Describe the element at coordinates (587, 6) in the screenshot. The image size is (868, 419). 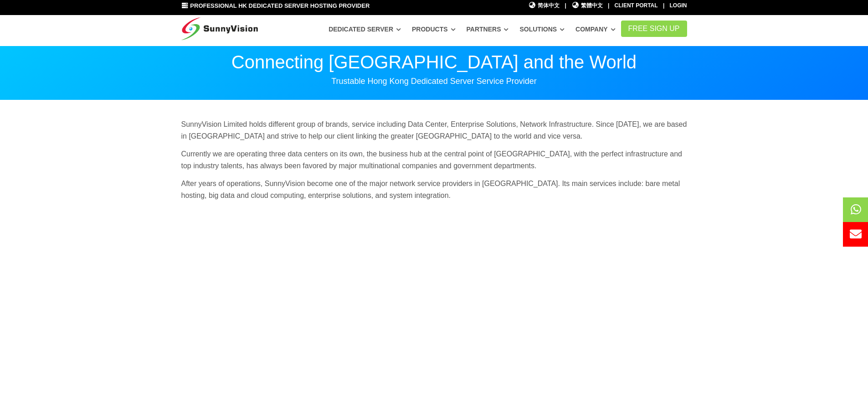
I see `span: 繁體中文` at that location.